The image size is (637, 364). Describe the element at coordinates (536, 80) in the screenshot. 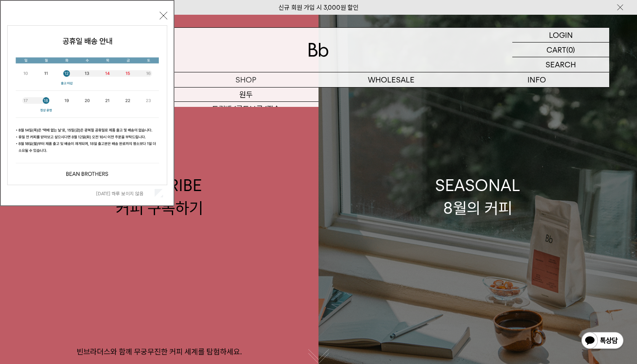

I see `p: INFO` at that location.